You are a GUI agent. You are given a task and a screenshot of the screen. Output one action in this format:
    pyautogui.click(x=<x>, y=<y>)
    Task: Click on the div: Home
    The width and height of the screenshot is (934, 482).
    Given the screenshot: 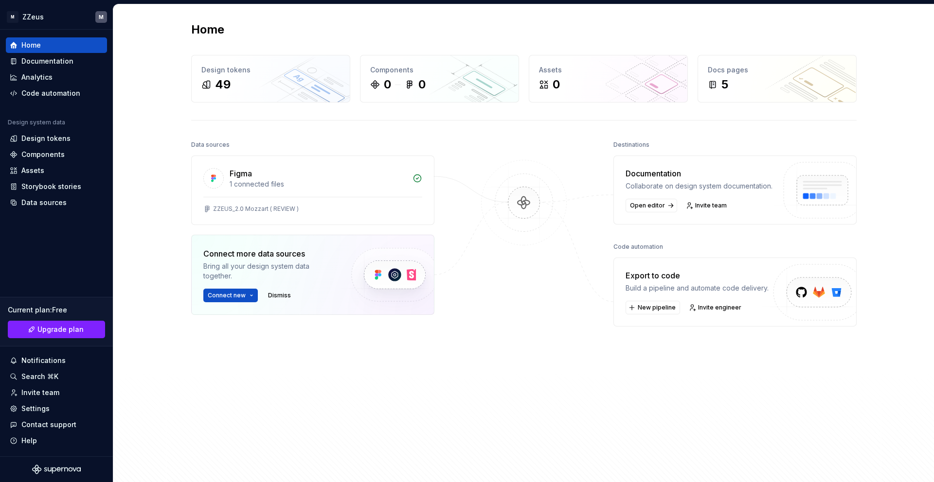 What is the action you would take?
    pyautogui.click(x=31, y=45)
    